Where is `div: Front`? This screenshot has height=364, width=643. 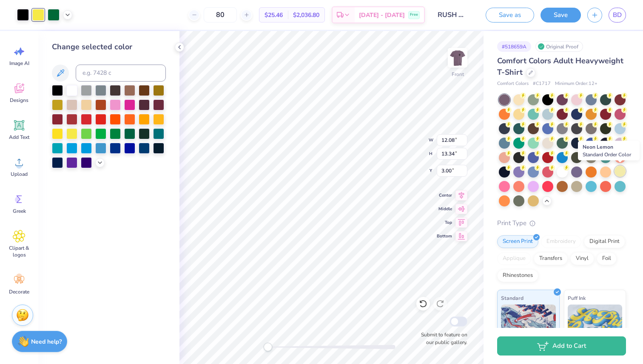
div: Front is located at coordinates (458, 74).